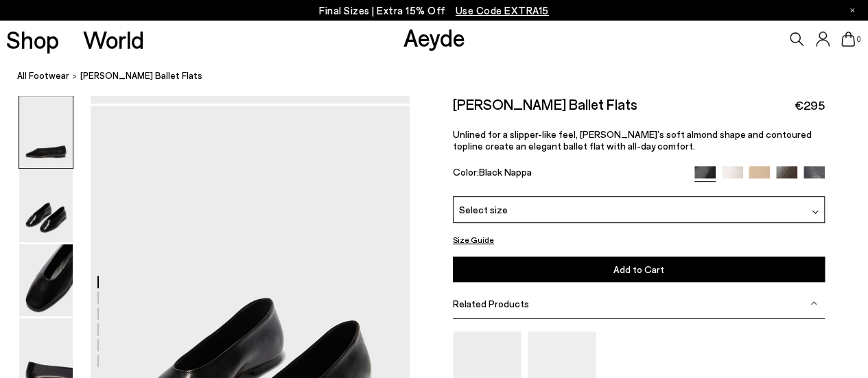  I want to click on a: Shop, so click(33, 39).